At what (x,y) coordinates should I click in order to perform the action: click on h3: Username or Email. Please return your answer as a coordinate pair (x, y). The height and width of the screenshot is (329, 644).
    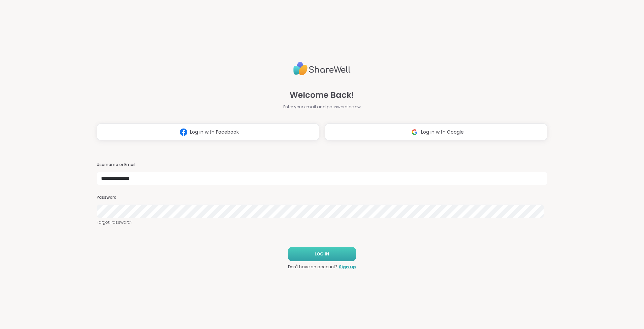
    Looking at the image, I should click on (322, 165).